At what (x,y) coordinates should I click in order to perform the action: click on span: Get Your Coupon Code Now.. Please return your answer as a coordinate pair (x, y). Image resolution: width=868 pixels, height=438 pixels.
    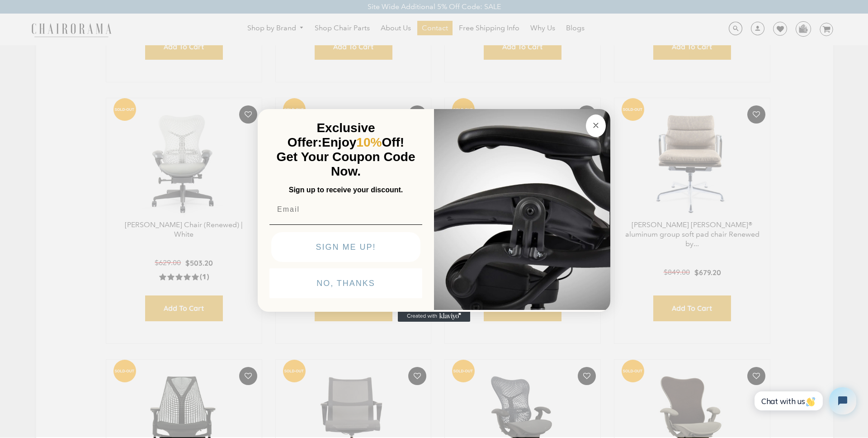
    Looking at the image, I should click on (346, 164).